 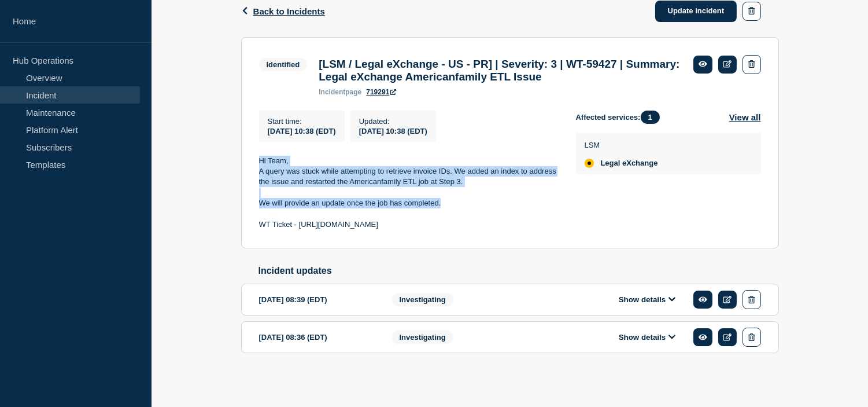 I want to click on h3: [LSM / Legal eXchange - US - PR] | Severity: 3 | WT-59427 | Summary: Legal eXchange Americanfamil..., so click(x=500, y=70).